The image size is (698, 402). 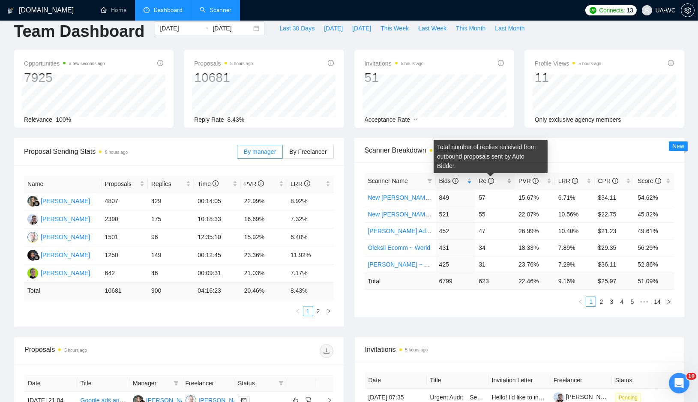 What do you see at coordinates (657, 301) in the screenshot?
I see `a: 14` at bounding box center [657, 301].